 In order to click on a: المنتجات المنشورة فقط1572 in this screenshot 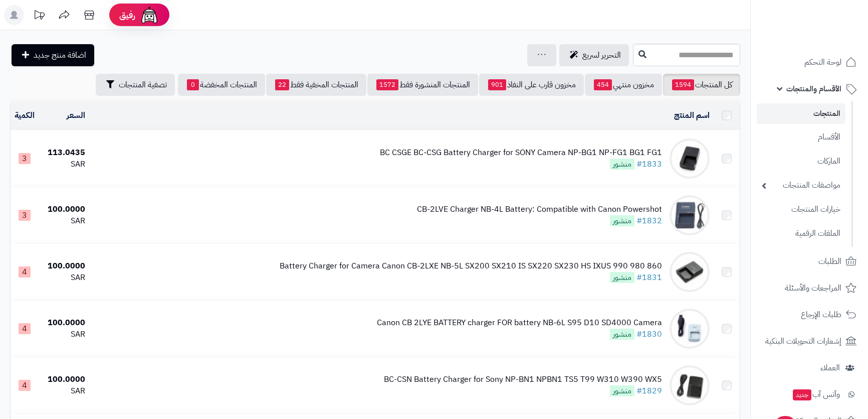, I will do `click(422, 85)`.